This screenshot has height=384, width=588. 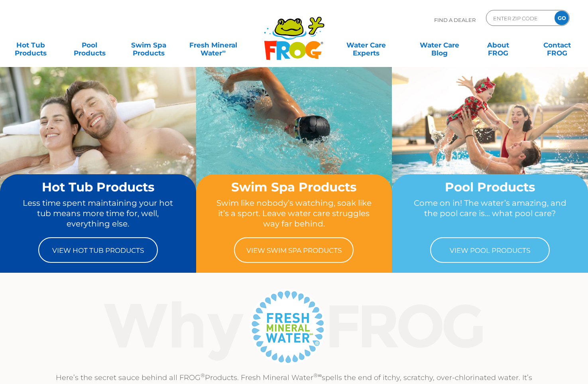 I want to click on img: Why Frog, so click(x=294, y=327).